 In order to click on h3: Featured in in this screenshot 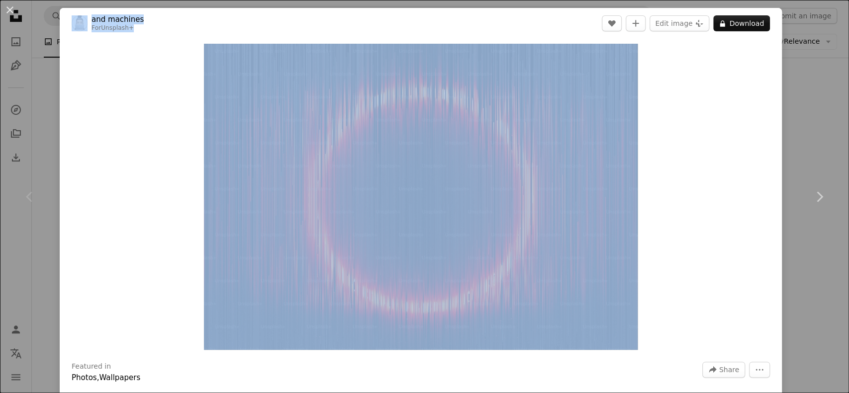, I will do `click(91, 367)`.